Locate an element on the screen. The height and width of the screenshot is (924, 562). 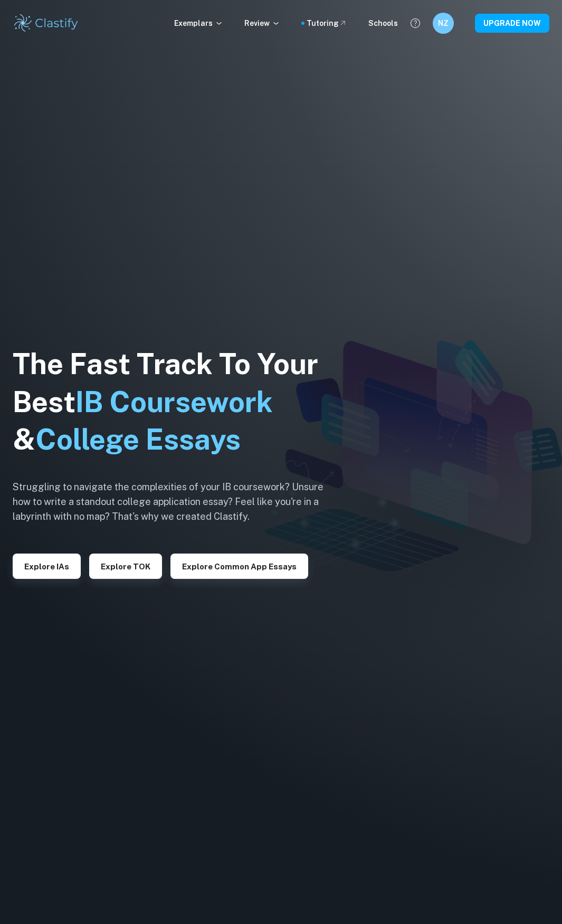
h6: NZ is located at coordinates (444, 23).